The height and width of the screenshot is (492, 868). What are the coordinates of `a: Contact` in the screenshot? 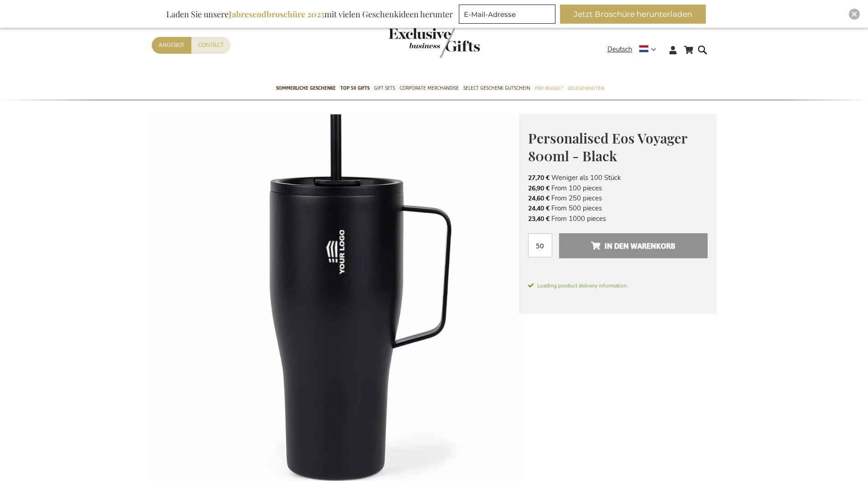 It's located at (211, 45).